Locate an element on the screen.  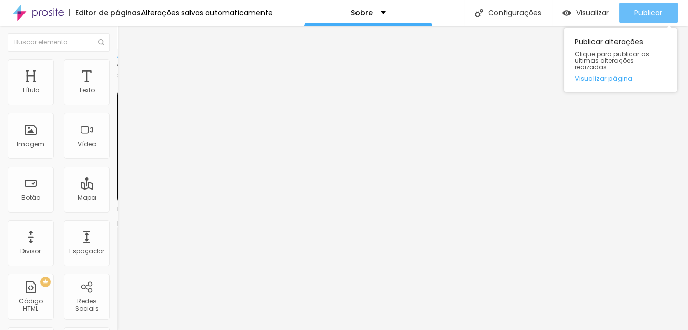
span: Clique para publicar as ultimas alterações reaizadas is located at coordinates (621, 61).